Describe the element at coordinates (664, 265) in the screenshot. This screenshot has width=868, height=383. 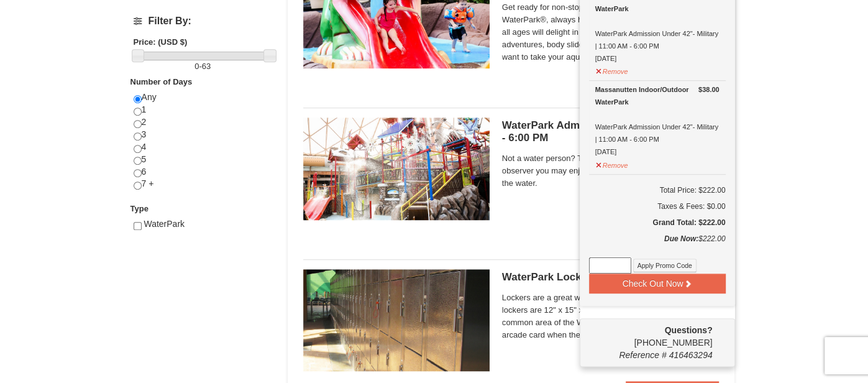
I see `button: Apply Promo Code` at that location.